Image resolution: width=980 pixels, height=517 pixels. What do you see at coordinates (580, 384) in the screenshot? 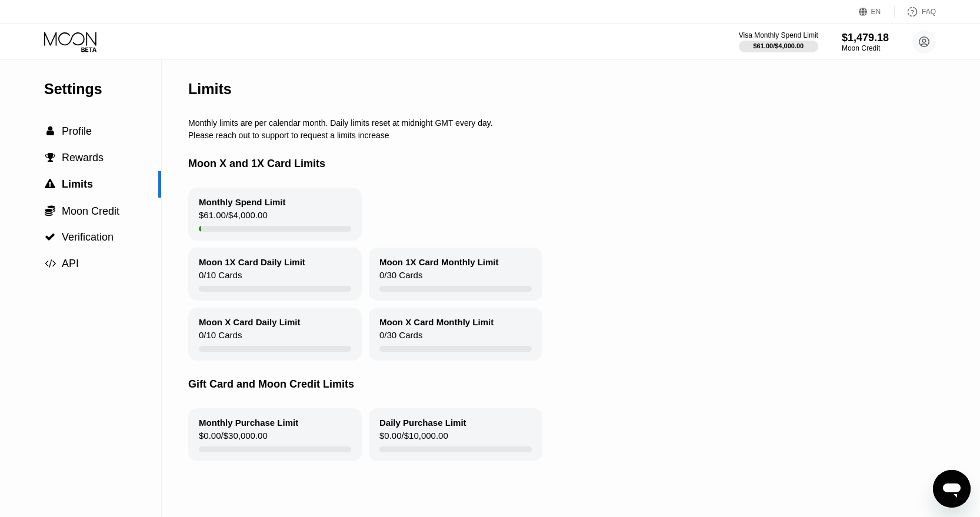
I see `div: Gift Card and Moon Credit Limits` at bounding box center [580, 384].